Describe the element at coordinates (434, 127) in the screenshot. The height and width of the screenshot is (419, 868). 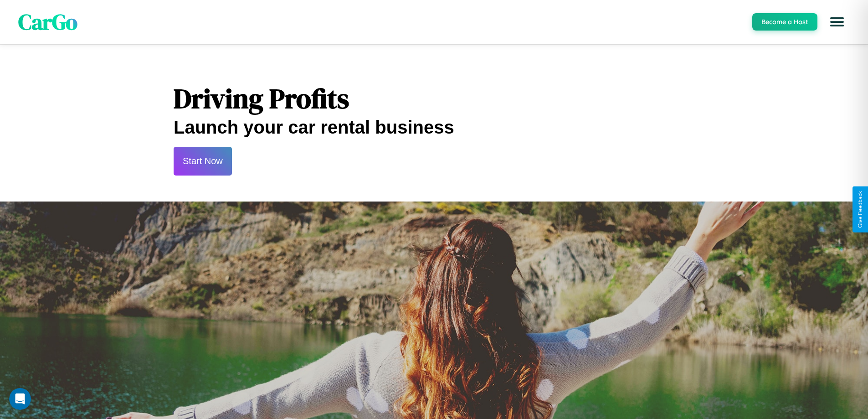
I see `h2: Launch your car rental business` at that location.